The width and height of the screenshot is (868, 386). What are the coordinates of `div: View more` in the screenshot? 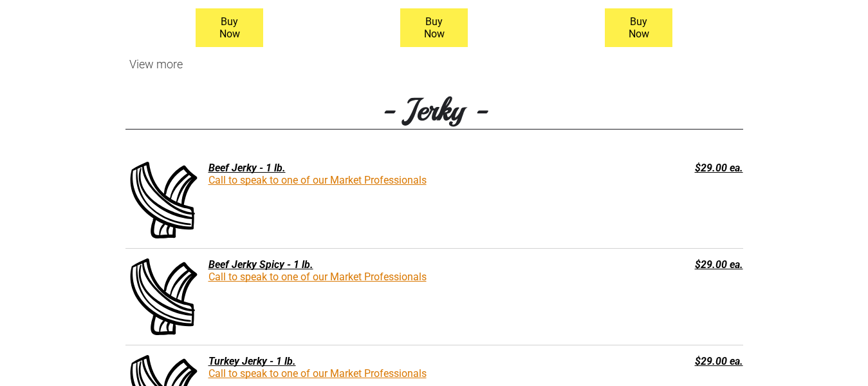 It's located at (434, 64).